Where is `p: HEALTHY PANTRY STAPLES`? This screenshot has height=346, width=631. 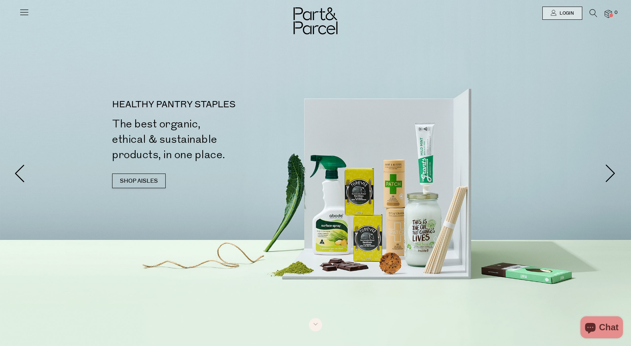
p: HEALTHY PANTRY STAPLES is located at coordinates (215, 105).